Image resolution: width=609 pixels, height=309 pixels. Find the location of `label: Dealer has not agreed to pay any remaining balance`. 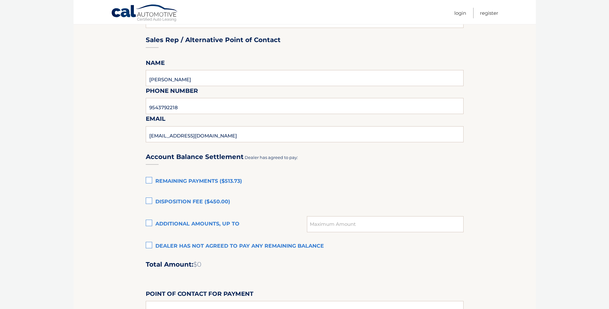

label: Dealer has not agreed to pay any remaining balance is located at coordinates (304, 246).